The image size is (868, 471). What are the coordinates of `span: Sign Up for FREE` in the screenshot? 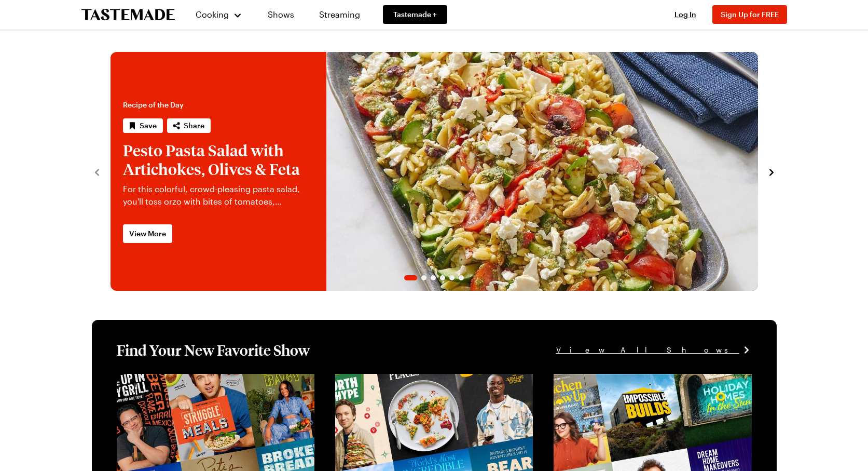 It's located at (750, 14).